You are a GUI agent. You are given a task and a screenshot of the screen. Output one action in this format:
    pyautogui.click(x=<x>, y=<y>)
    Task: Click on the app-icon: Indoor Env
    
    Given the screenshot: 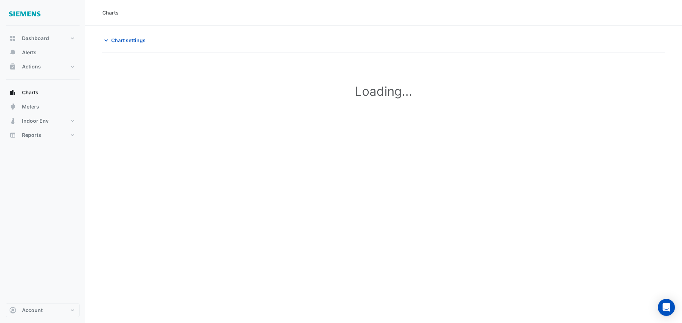 What is the action you would take?
    pyautogui.click(x=13, y=121)
    